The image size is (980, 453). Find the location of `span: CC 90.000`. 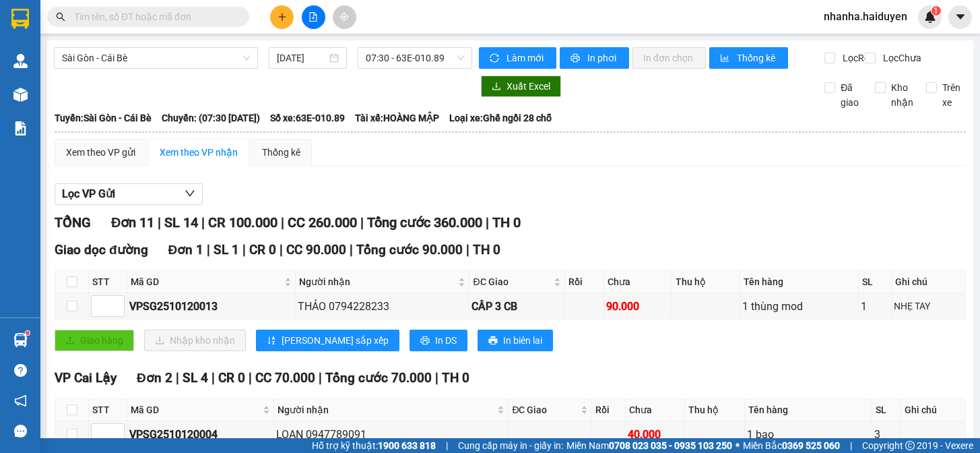

span: CC 90.000 is located at coordinates (316, 249).